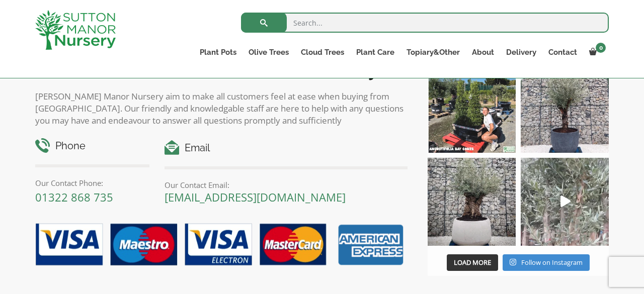  What do you see at coordinates (565, 202) in the screenshot?
I see `img: New arrivals Monday morning of beautiful olive trees 🤩🤩 The weather is beautiful this summer, gre...` at bounding box center [565, 202].